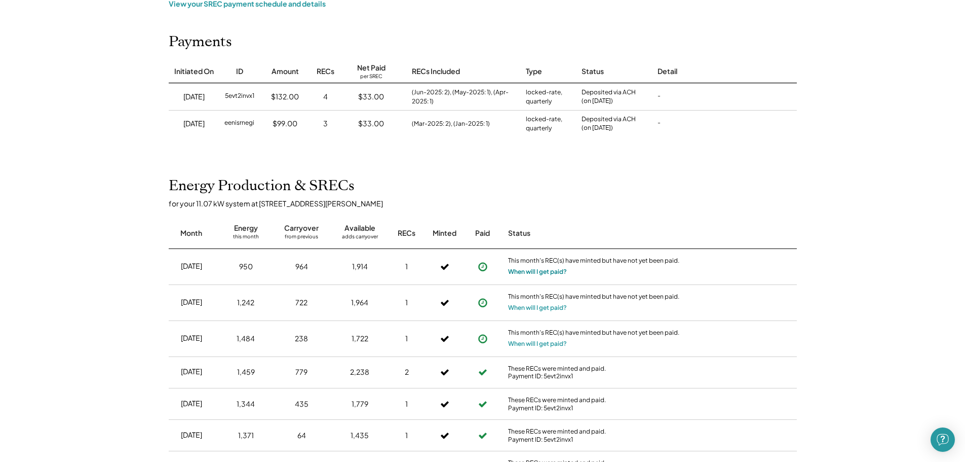 The width and height of the screenshot is (965, 462). What do you see at coordinates (436, 71) in the screenshot?
I see `div: RECs Included` at bounding box center [436, 71].